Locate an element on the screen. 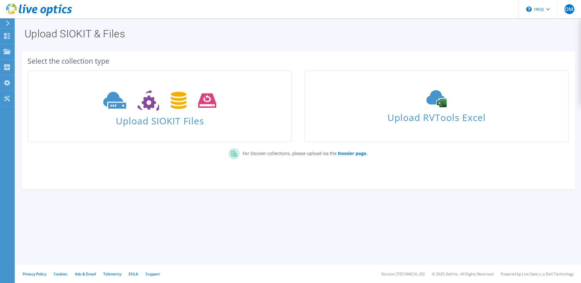  a: Telemetry is located at coordinates (112, 274).